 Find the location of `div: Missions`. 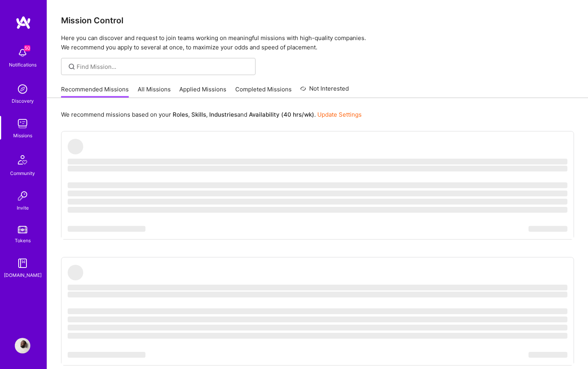

div: Missions is located at coordinates (23, 136).